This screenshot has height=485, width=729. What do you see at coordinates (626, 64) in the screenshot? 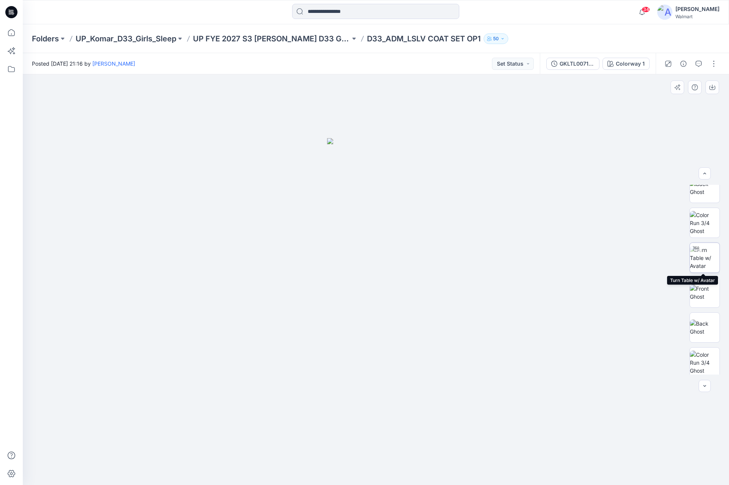
I see `button: Colorway 1` at bounding box center [626, 64].